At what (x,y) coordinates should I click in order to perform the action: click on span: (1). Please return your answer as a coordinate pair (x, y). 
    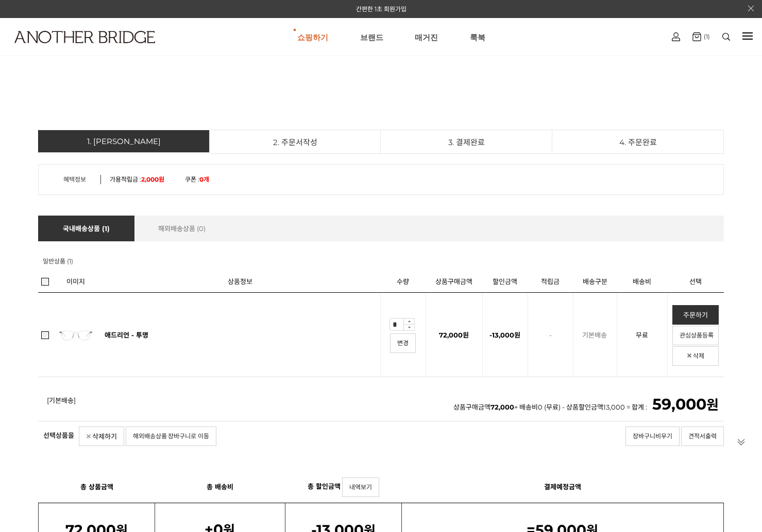
    Looking at the image, I should click on (705, 36).